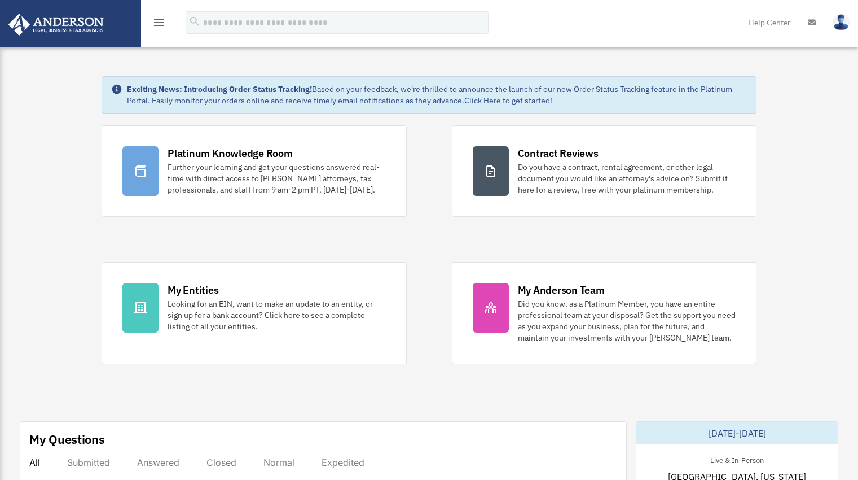 The width and height of the screenshot is (858, 480). What do you see at coordinates (562, 290) in the screenshot?
I see `div: My Anderson Team` at bounding box center [562, 290].